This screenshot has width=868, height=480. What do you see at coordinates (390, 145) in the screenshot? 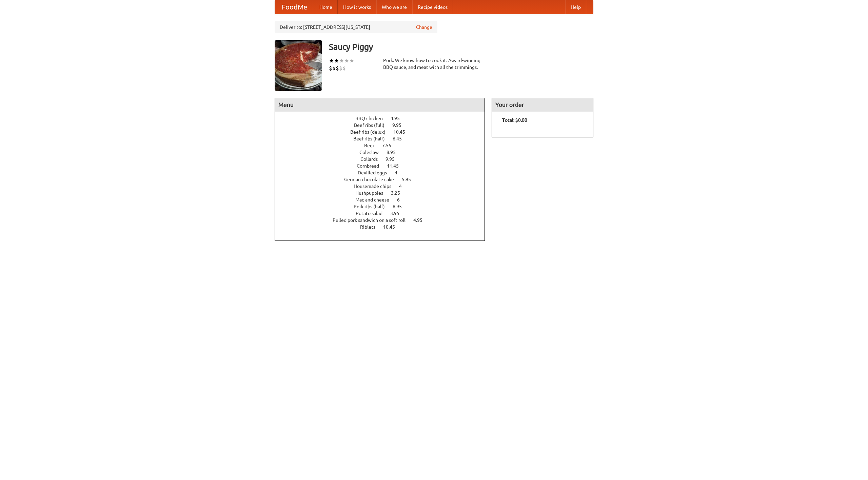
I see `span: 7.55` at bounding box center [390, 145].